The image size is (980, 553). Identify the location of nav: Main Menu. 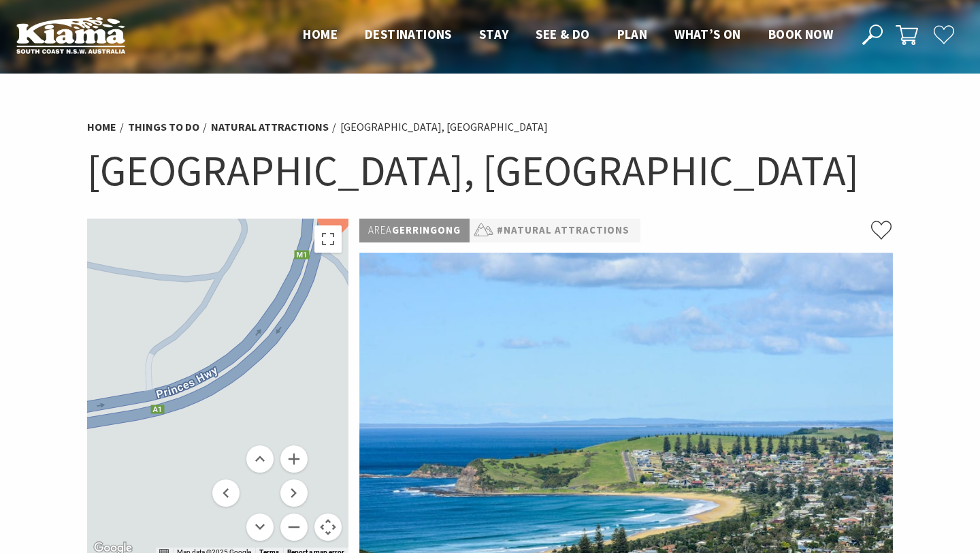
(567, 35).